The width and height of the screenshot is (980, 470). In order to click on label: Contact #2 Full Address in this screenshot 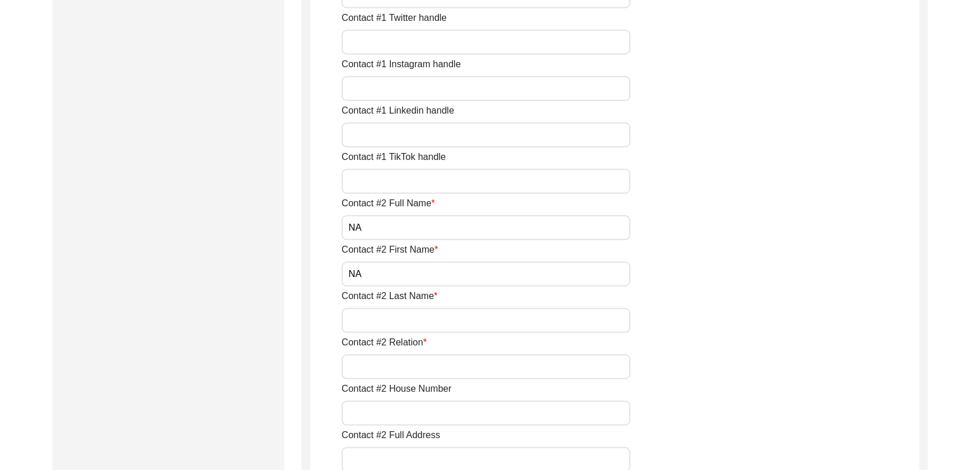, I will do `click(391, 435)`.